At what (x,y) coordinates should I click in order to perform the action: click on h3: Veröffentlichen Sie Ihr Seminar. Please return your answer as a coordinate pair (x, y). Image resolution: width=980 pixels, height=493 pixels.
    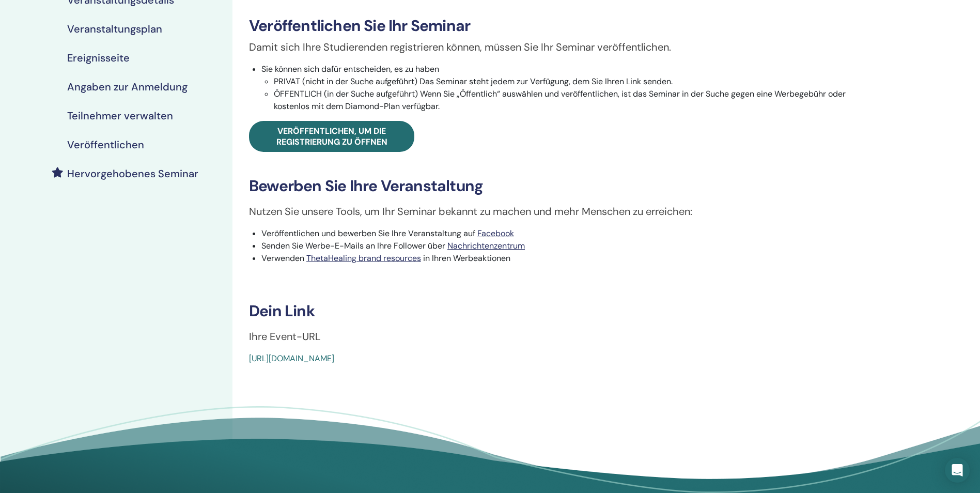
    Looking at the image, I should click on (559, 26).